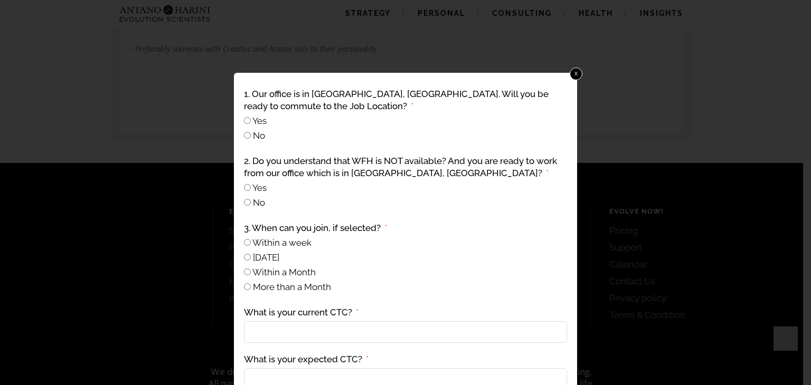 The height and width of the screenshot is (385, 811). What do you see at coordinates (284, 272) in the screenshot?
I see `span: Within a Month` at bounding box center [284, 272].